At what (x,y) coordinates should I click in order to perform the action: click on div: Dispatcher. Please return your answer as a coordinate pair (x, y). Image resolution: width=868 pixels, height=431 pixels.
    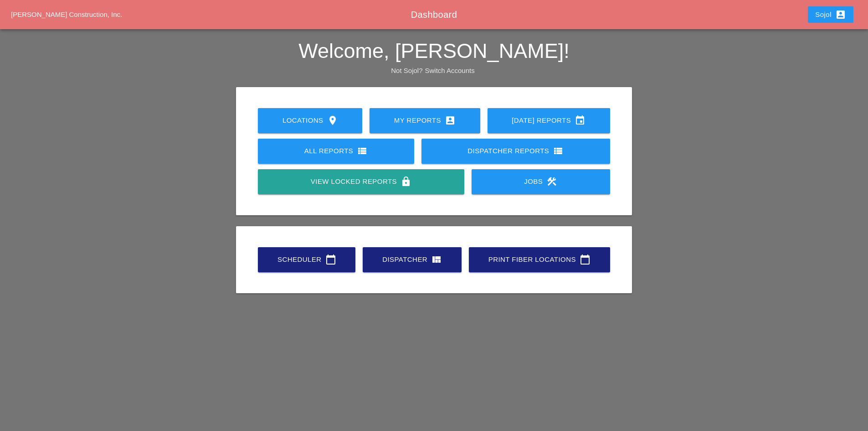
    Looking at the image, I should click on (412, 259).